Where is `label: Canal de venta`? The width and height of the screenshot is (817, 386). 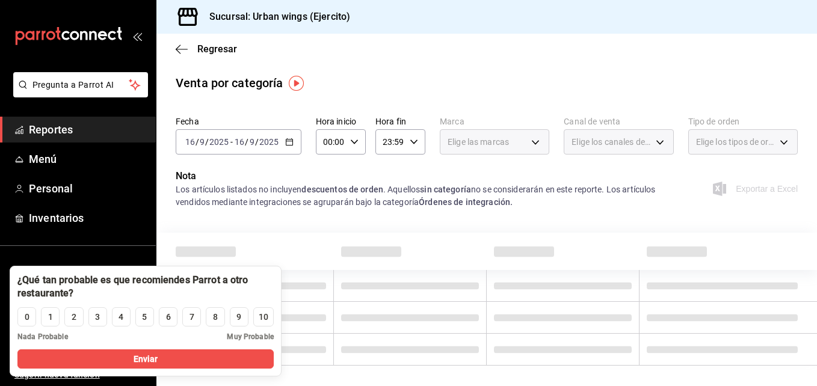 label: Canal de venta is located at coordinates (619, 122).